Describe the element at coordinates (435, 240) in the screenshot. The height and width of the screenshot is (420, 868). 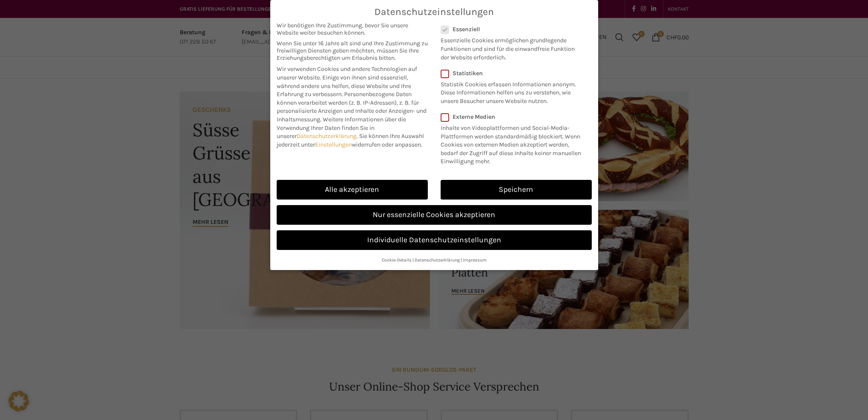
I see `a: Individuelle Datenschutzeinstellungen` at that location.